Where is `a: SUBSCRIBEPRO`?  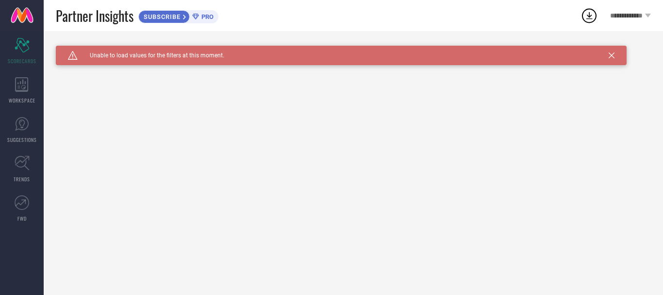 a: SUBSCRIBEPRO is located at coordinates (178, 16).